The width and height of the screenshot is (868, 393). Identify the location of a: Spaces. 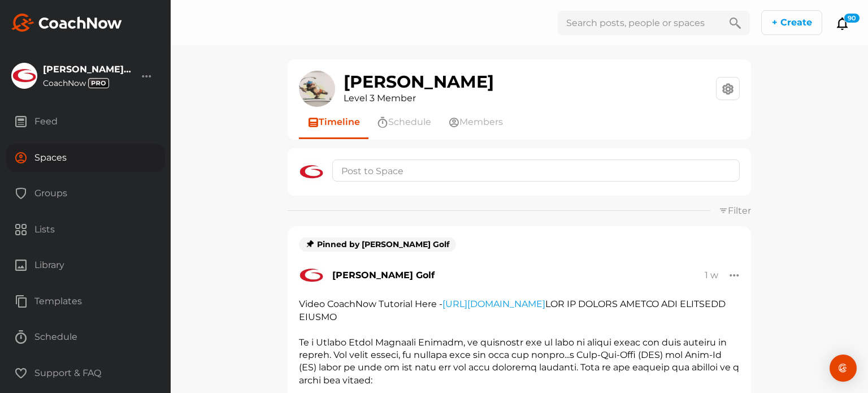
(86, 161).